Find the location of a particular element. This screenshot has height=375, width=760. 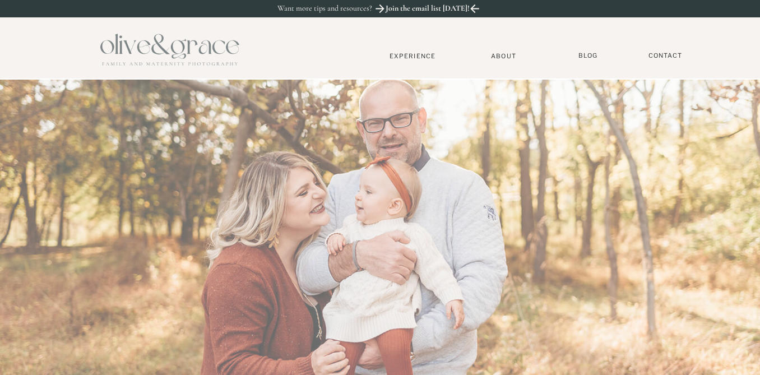

a: Contact is located at coordinates (665, 55).